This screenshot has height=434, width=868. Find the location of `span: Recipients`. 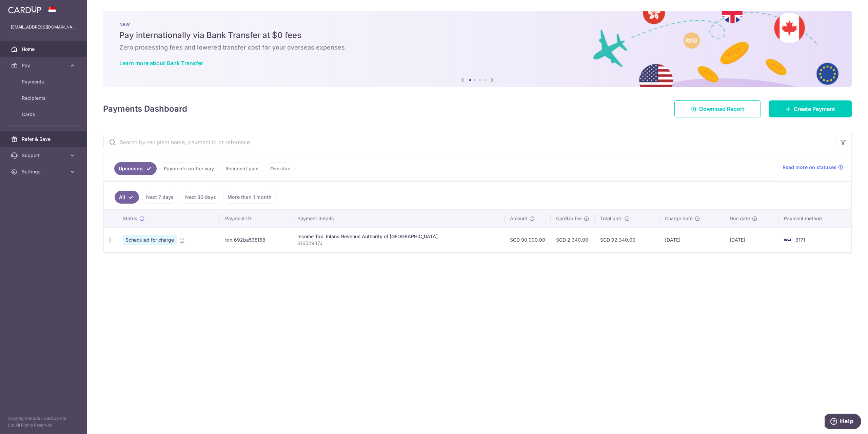

span: Recipients is located at coordinates (44, 98).